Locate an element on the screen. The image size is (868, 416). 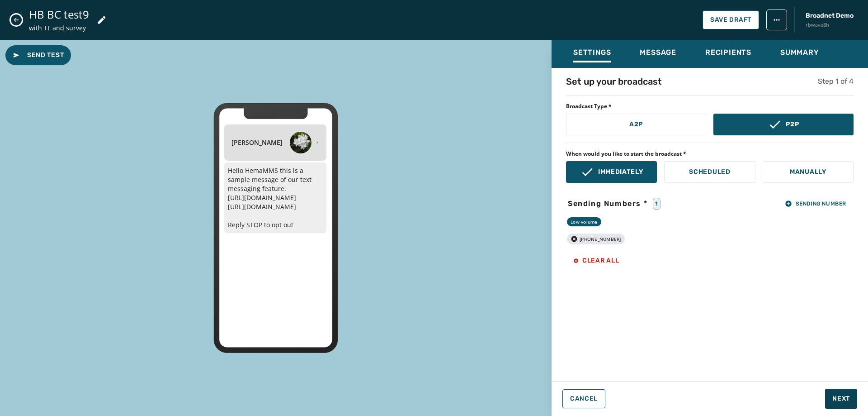
div: 1 is located at coordinates (657, 204).